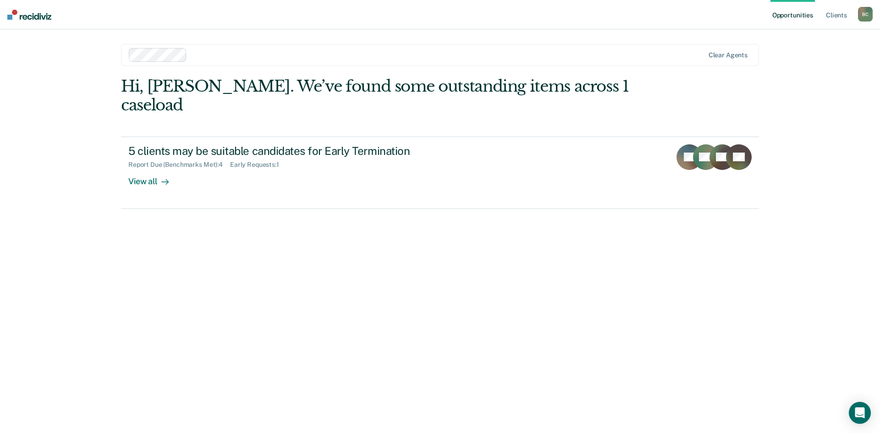 This screenshot has height=433, width=880. What do you see at coordinates (258, 165) in the screenshot?
I see `div: Early Requests : 1` at bounding box center [258, 165].